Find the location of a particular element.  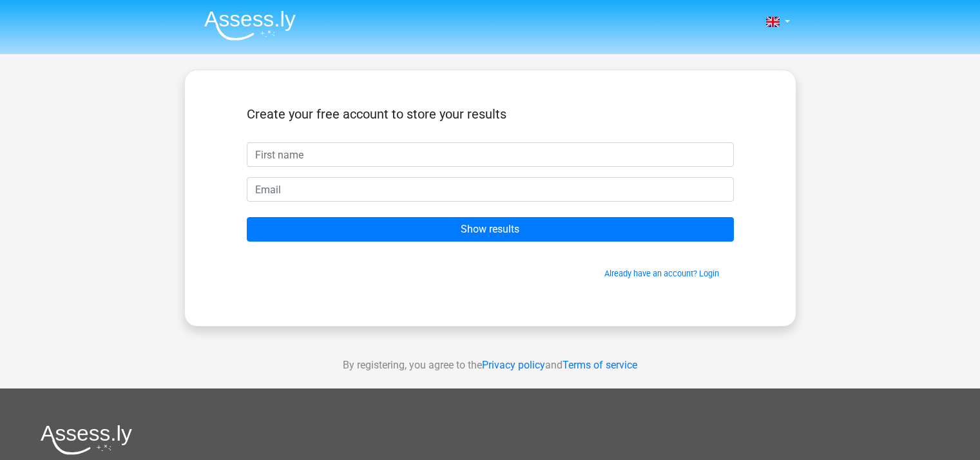

input: Email is located at coordinates (490, 190).